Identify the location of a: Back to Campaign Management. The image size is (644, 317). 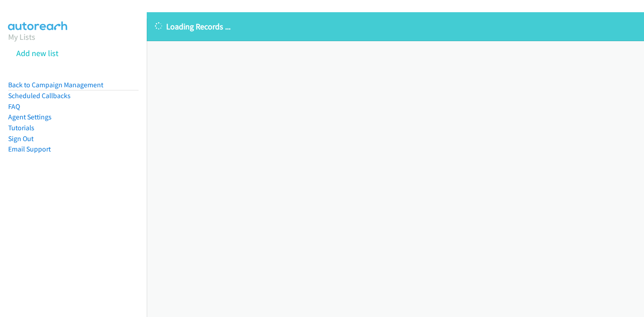
(56, 85).